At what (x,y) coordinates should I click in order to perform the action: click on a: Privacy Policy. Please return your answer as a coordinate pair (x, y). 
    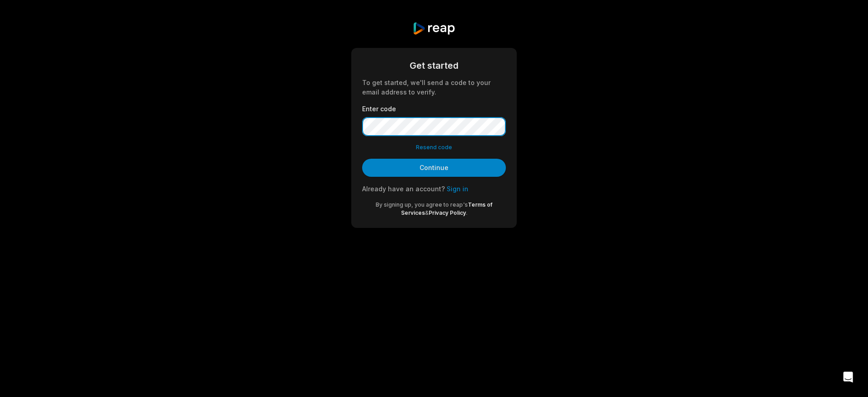
    Looking at the image, I should click on (447, 212).